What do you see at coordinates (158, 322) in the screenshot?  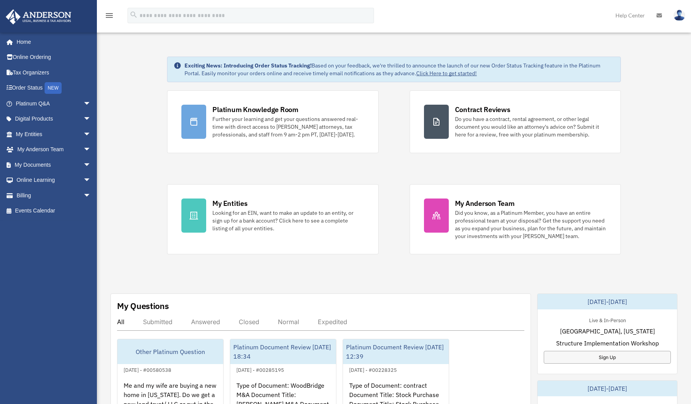 I see `div: Submitted` at bounding box center [158, 322].